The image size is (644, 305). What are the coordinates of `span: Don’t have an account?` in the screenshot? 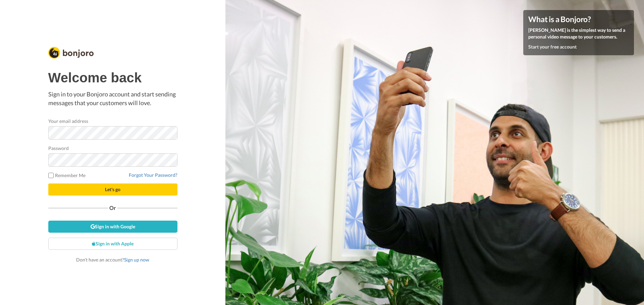 It's located at (112, 259).